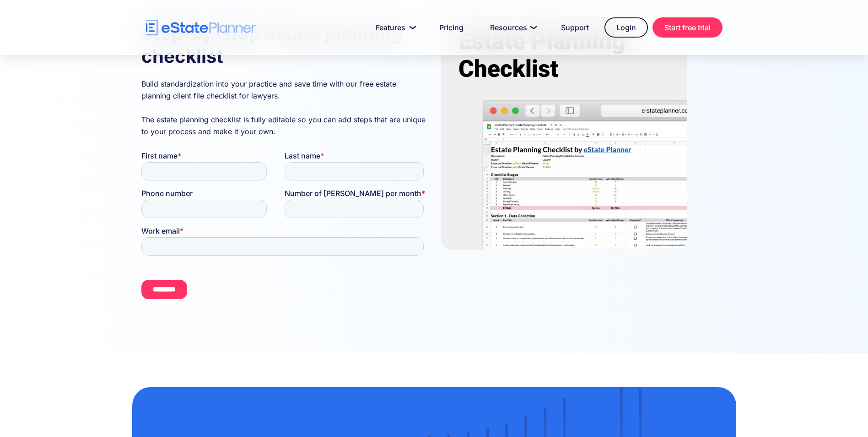 This screenshot has height=437, width=868. Describe the element at coordinates (626, 28) in the screenshot. I see `a: Login` at that location.